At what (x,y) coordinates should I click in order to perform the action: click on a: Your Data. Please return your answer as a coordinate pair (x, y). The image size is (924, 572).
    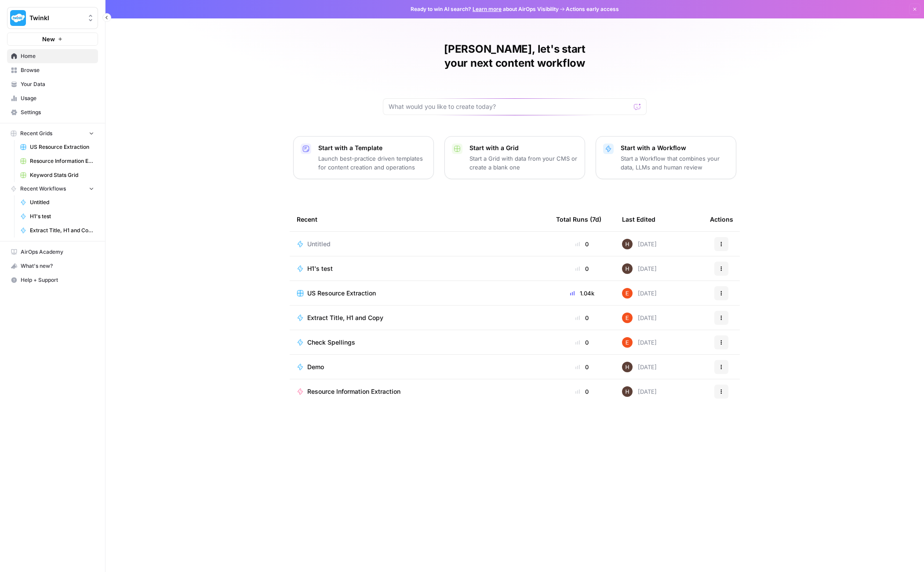
    Looking at the image, I should click on (53, 84).